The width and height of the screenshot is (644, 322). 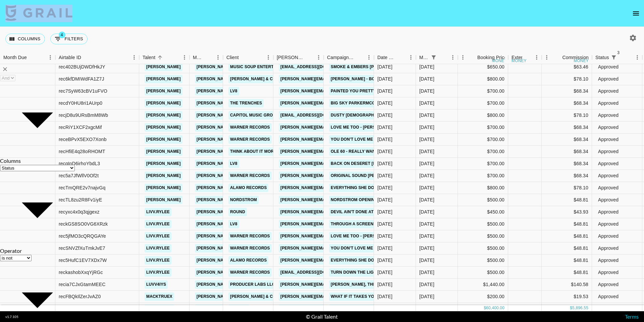 What do you see at coordinates (80, 200) in the screenshot?
I see `div: recTL8zu2R8Fv1iyE` at bounding box center [80, 200].